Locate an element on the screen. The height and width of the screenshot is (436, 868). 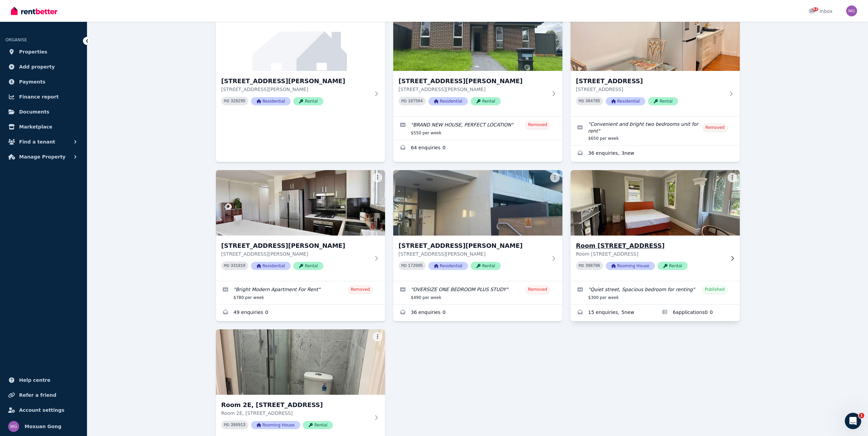
img: 309A Malabar Rd, Maroubra is located at coordinates (655, 38).